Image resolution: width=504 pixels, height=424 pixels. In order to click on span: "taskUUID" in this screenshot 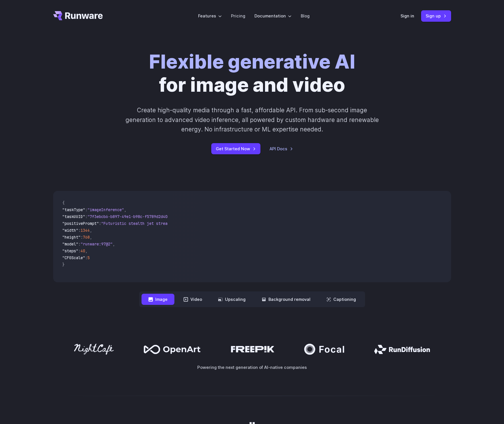, I will do `click(74, 217)`.